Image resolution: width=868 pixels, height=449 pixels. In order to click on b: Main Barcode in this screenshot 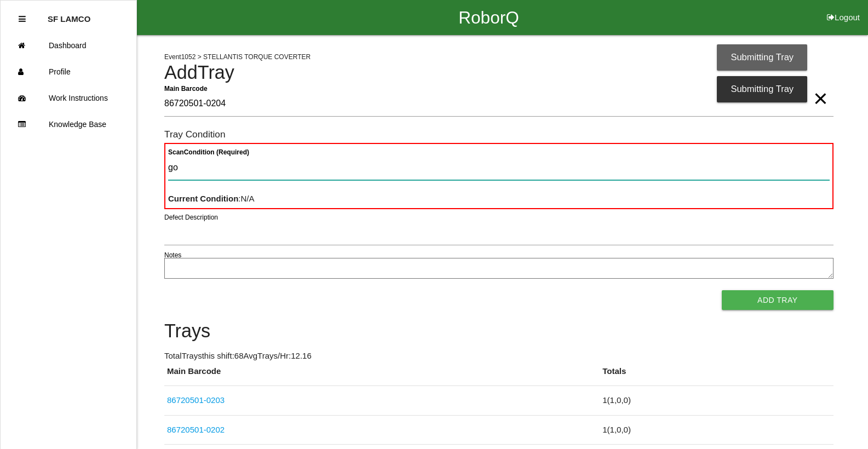, I will do `click(186, 88)`.